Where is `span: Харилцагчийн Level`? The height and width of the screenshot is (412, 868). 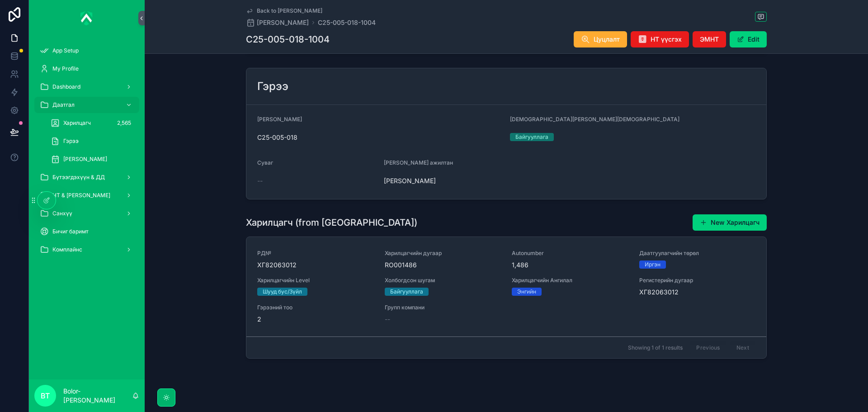 span: Харилцагчийн Level is located at coordinates (315, 280).